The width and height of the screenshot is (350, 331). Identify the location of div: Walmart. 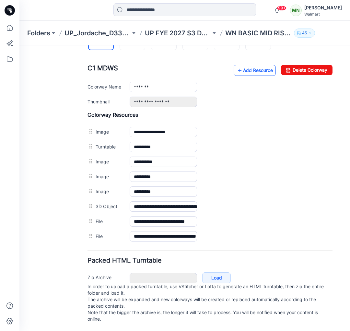
(323, 14).